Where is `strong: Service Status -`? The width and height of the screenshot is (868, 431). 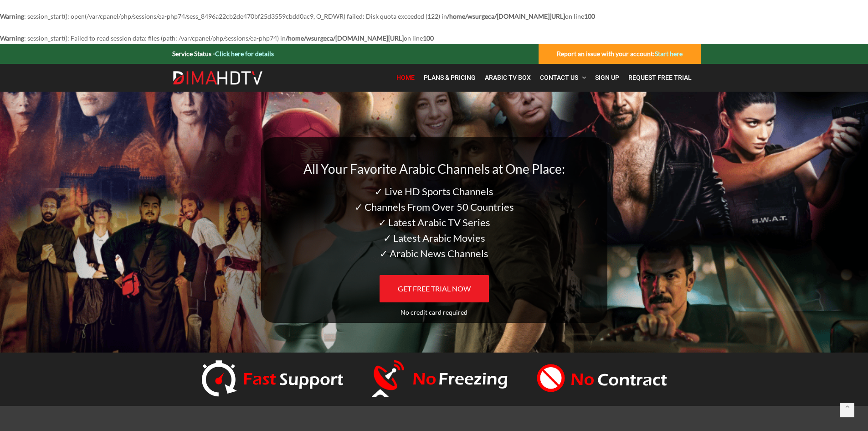
strong: Service Status - is located at coordinates (223, 54).